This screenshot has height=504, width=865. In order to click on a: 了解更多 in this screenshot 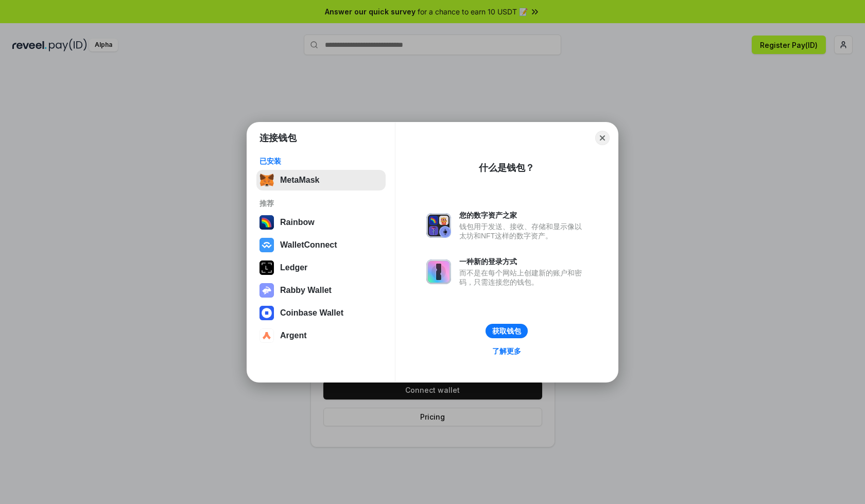, I will do `click(507, 351)`.